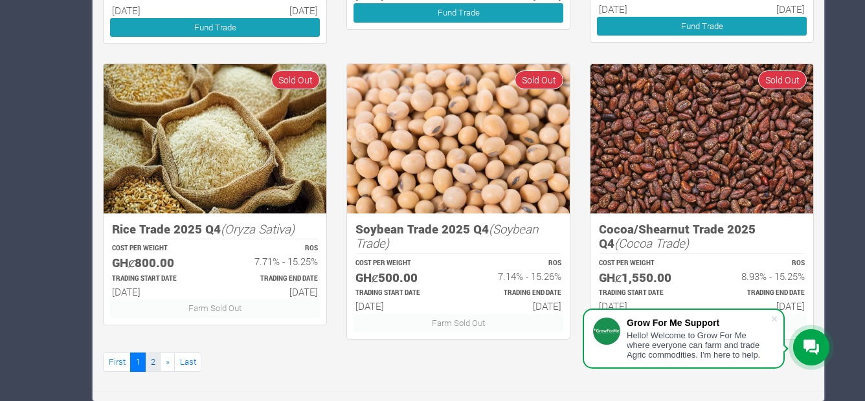 The image size is (865, 401). What do you see at coordinates (447, 236) in the screenshot?
I see `i: (Soybean Trade)` at bounding box center [447, 236].